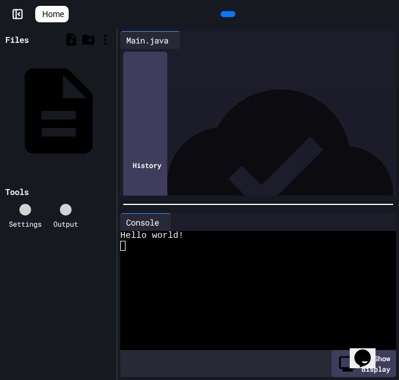 The image size is (399, 380). What do you see at coordinates (53, 14) in the screenshot?
I see `span: Home` at bounding box center [53, 14].